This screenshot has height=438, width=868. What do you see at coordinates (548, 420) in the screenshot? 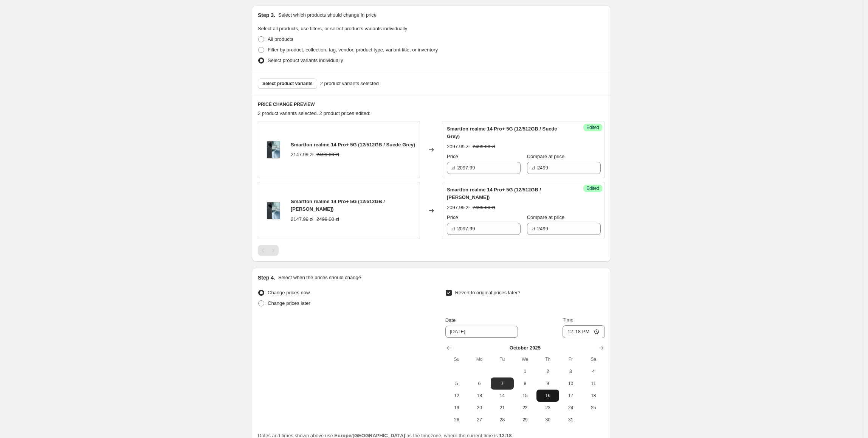
I see `span: 30` at bounding box center [548, 420].